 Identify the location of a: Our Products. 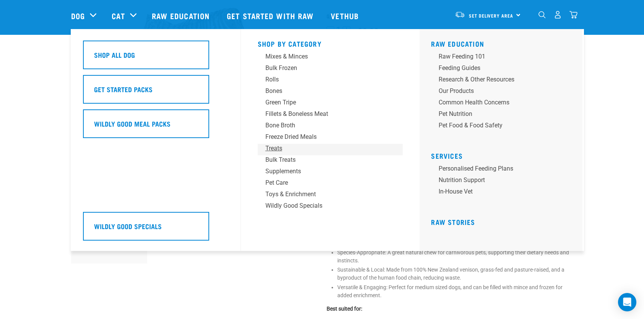
(504, 92).